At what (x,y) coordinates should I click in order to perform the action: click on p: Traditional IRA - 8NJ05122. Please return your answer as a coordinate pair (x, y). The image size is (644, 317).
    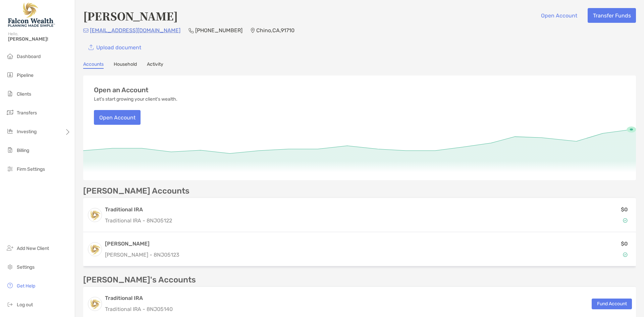
    Looking at the image, I should click on (139, 220).